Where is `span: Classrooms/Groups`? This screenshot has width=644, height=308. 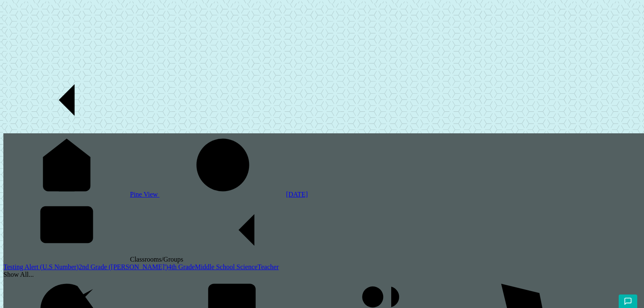 span: Classrooms/Groups is located at coordinates (220, 259).